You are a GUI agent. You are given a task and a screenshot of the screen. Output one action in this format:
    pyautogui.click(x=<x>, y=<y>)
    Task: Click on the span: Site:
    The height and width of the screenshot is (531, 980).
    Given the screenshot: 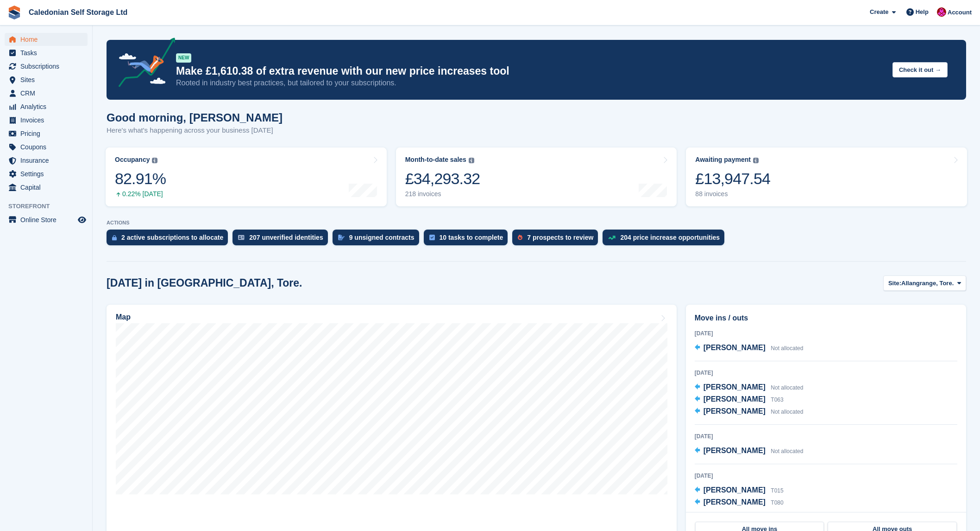 What is the action you would take?
    pyautogui.click(x=895, y=283)
    